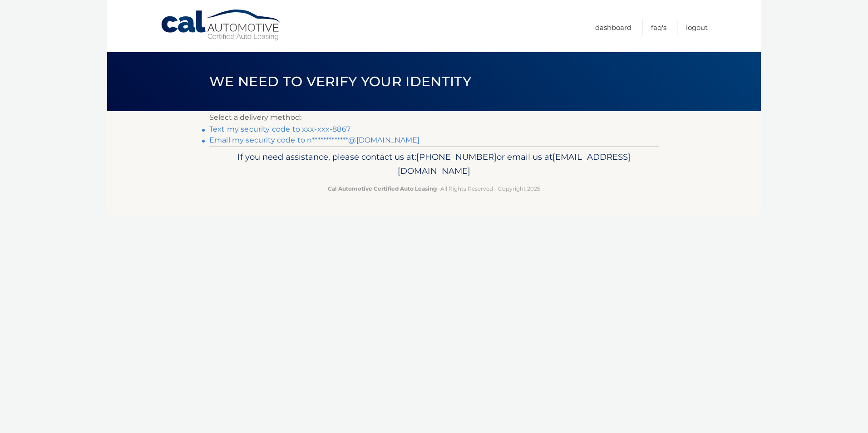  Describe the element at coordinates (434, 188) in the screenshot. I see `p: - All Rights Reserved - Copyright 2025` at that location.